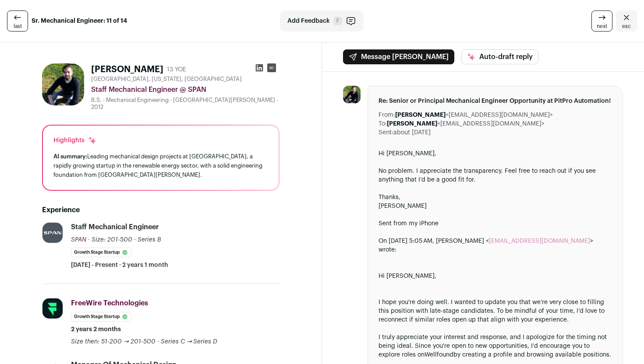 This screenshot has height=364, width=644. What do you see at coordinates (627, 21) in the screenshot?
I see `a: Close` at bounding box center [627, 21].